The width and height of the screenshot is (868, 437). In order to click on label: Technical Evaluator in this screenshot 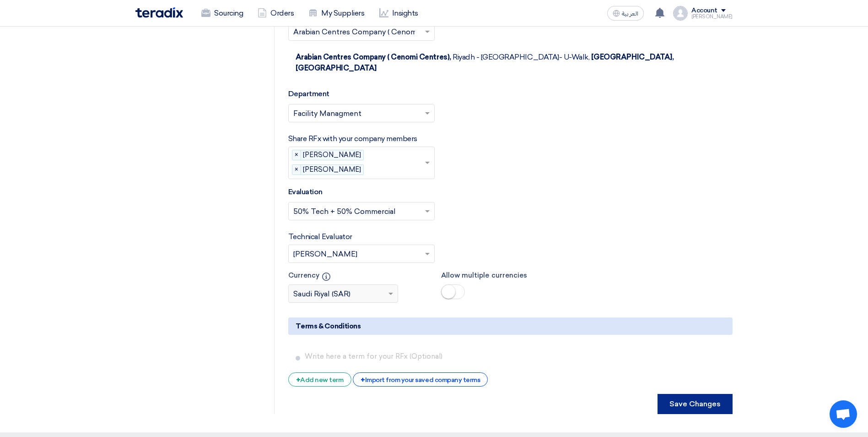, I will do `click(320, 237)`.